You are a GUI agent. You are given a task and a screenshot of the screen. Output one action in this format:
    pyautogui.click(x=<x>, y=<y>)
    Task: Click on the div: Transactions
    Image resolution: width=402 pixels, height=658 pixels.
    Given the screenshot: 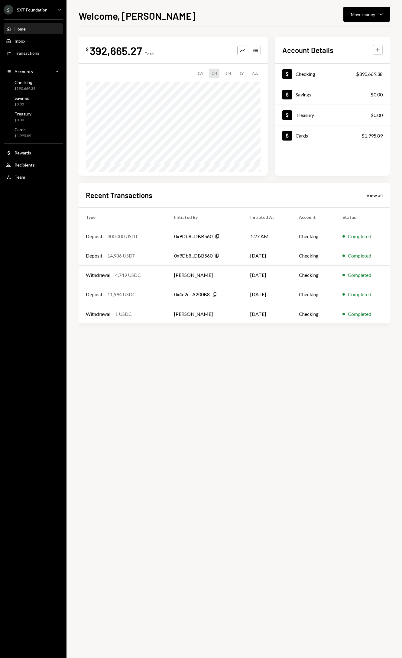 What is the action you would take?
    pyautogui.click(x=27, y=53)
    